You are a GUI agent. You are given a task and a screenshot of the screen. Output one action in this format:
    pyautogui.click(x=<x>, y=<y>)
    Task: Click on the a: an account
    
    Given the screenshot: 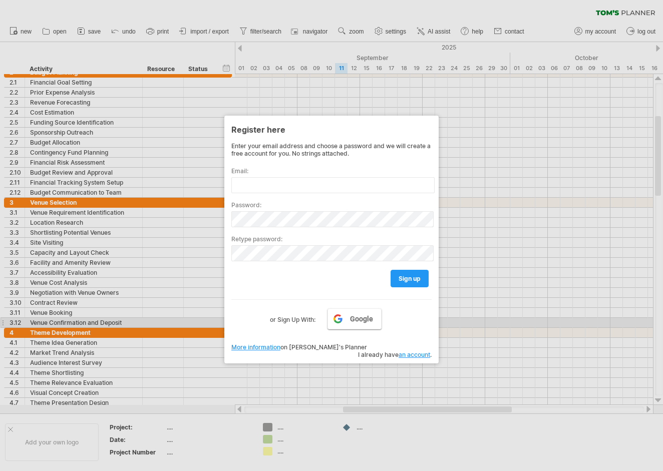 What is the action you would take?
    pyautogui.click(x=414, y=355)
    